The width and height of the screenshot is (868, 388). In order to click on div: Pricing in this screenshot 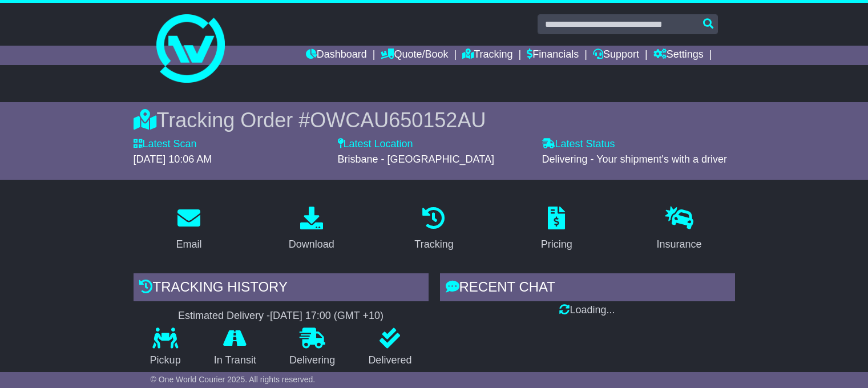, I will do `click(556, 244)`.